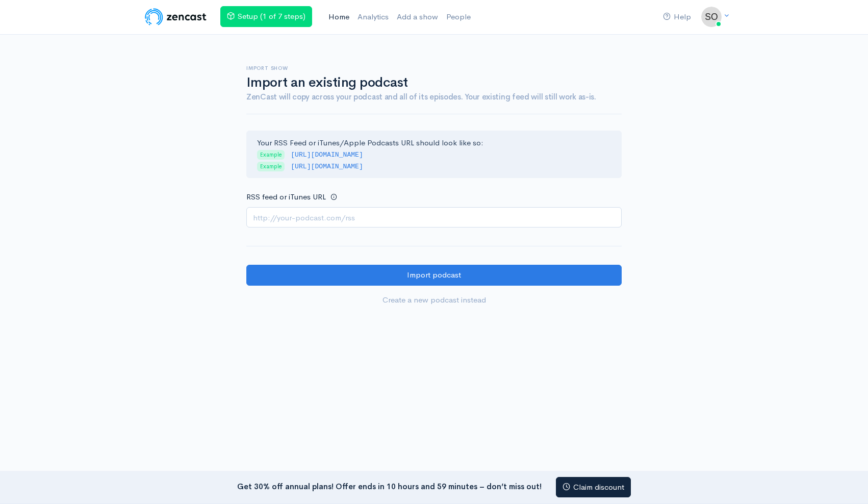  What do you see at coordinates (434, 300) in the screenshot?
I see `a: Create a new podcast instead` at bounding box center [434, 300].